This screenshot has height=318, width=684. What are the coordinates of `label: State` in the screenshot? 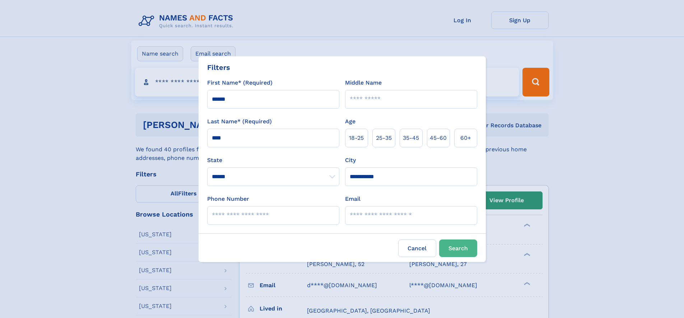 It's located at (273, 160).